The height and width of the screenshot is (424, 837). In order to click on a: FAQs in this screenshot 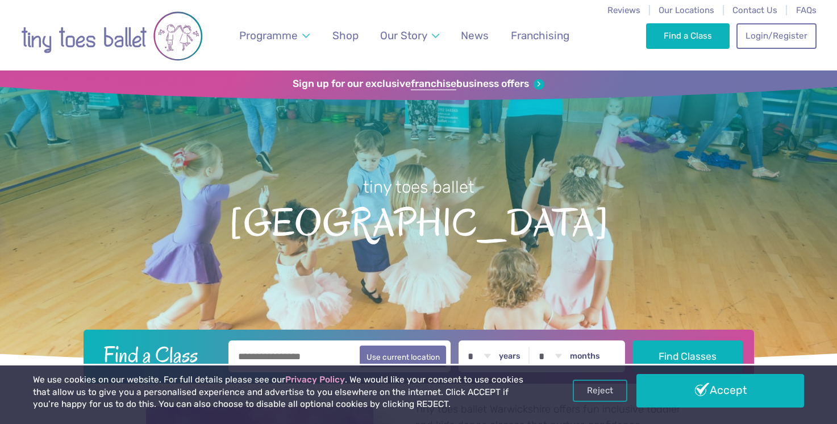, I will do `click(807, 10)`.